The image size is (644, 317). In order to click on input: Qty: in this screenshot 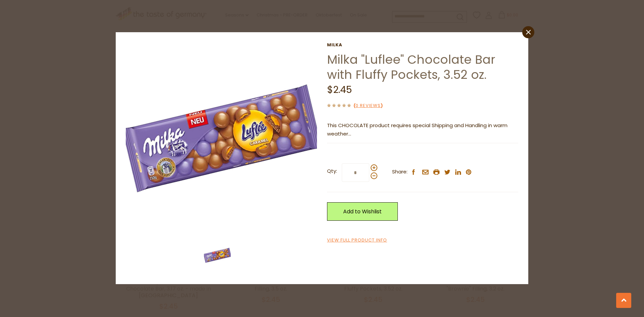, I will do `click(355, 173)`.